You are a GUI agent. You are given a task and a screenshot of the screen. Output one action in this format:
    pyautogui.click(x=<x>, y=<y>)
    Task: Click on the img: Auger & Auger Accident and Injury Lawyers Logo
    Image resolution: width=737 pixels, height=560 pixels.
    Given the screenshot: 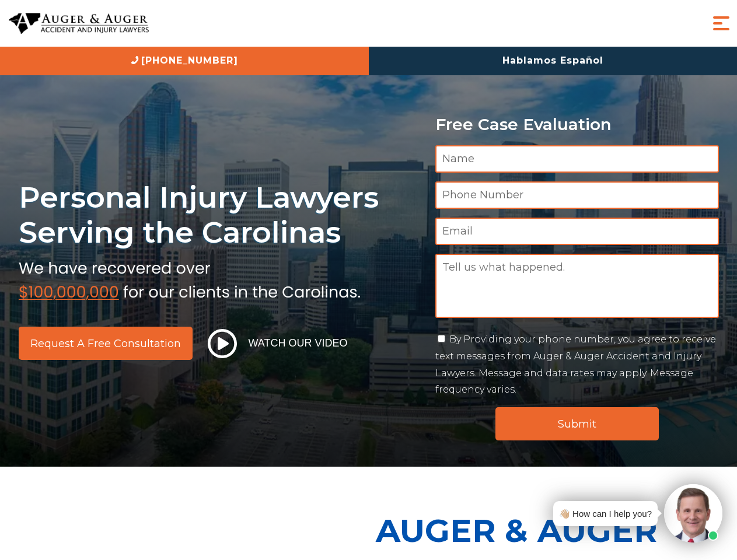 What is the action you would take?
    pyautogui.click(x=79, y=23)
    